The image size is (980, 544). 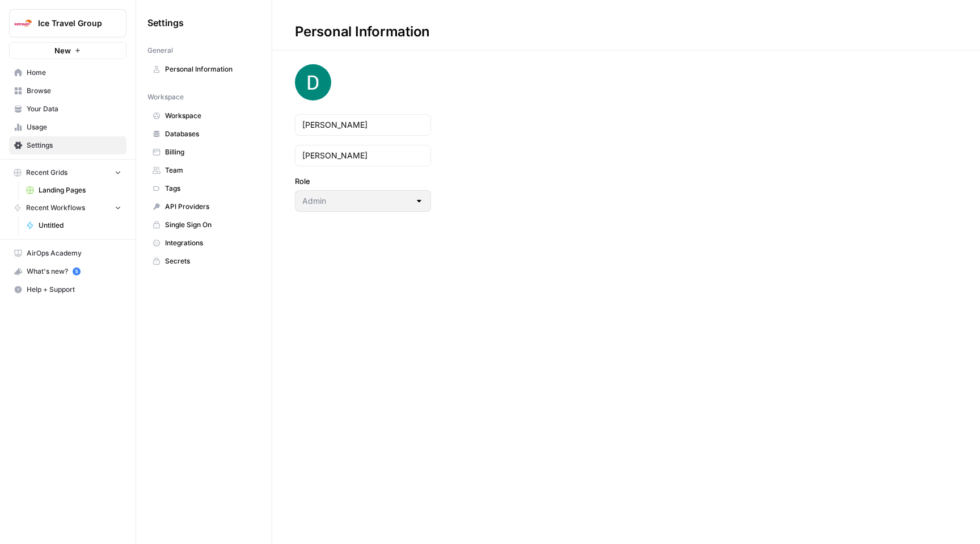 I want to click on span: Untitled, so click(x=80, y=225).